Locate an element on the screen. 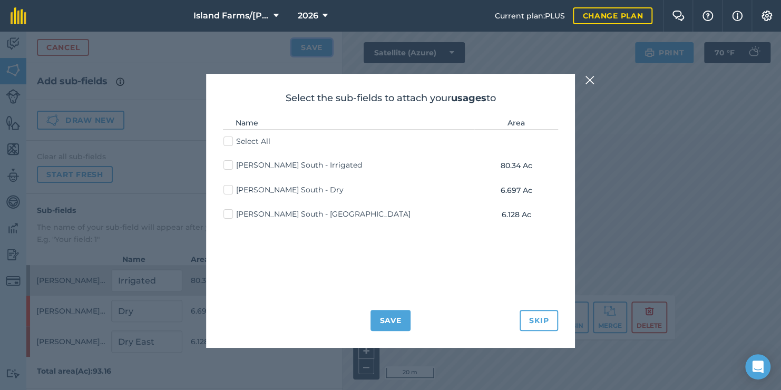 The image size is (781, 390). td: 6.697 Ac is located at coordinates (516, 190).